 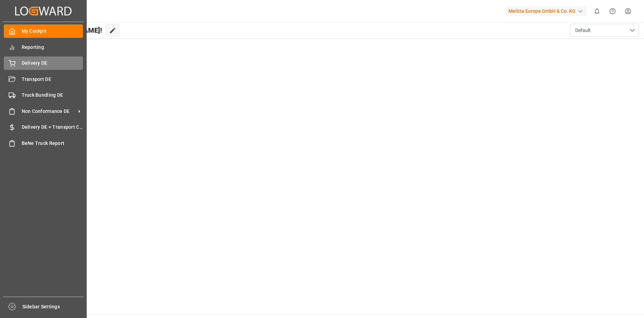 What do you see at coordinates (52, 47) in the screenshot?
I see `span: Reporting` at bounding box center [52, 47].